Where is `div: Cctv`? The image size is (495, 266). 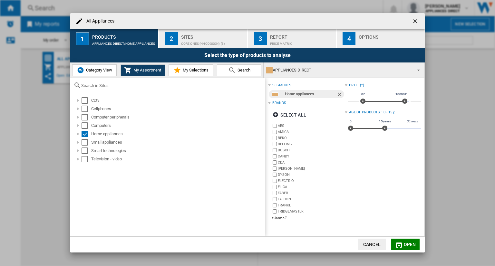
div: Cctv is located at coordinates (177, 100).